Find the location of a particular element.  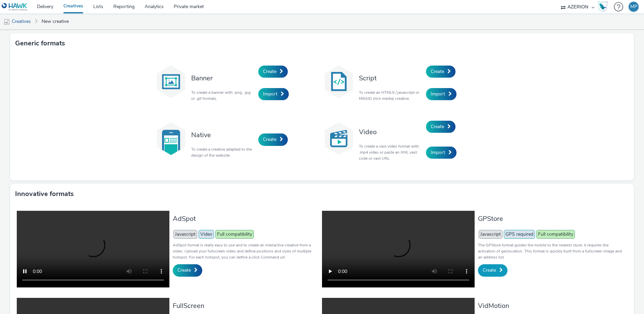

h3: Video is located at coordinates (391, 132).